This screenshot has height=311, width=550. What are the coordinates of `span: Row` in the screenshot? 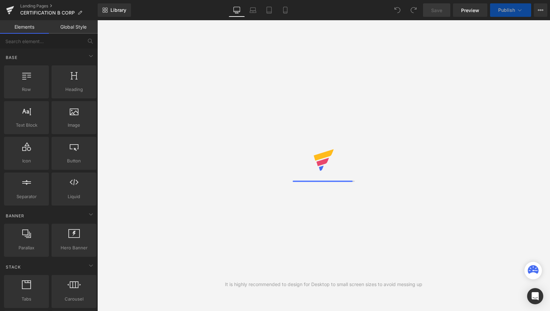 It's located at (26, 89).